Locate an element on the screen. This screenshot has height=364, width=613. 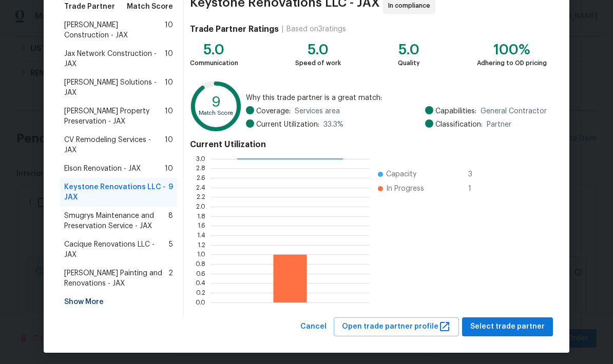
span: Elson Renovation - JAX is located at coordinates (102, 169).